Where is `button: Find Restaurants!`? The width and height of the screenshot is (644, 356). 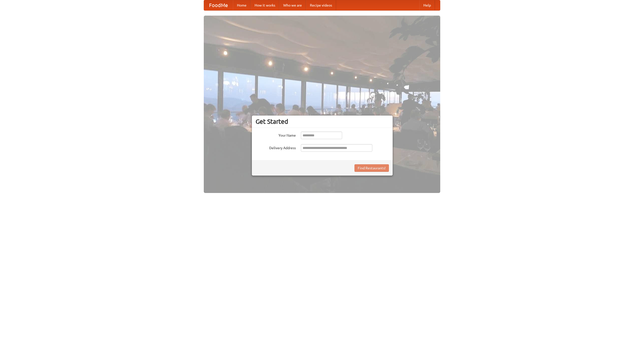
button: Find Restaurants! is located at coordinates (371, 168).